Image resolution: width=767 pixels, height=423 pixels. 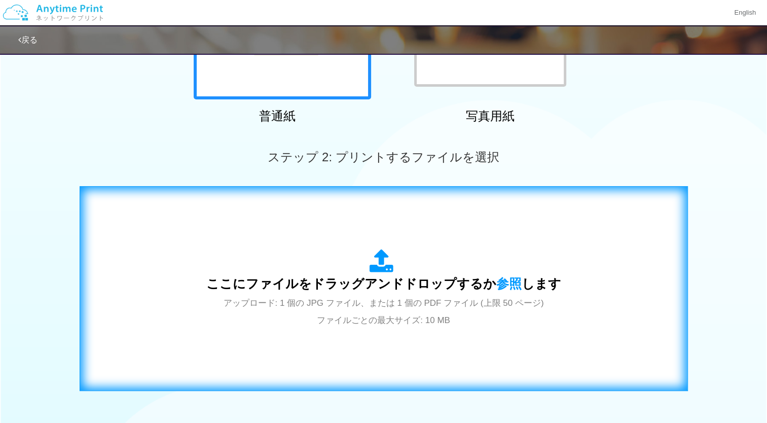 What do you see at coordinates (509, 283) in the screenshot?
I see `span: 参照` at bounding box center [509, 283].